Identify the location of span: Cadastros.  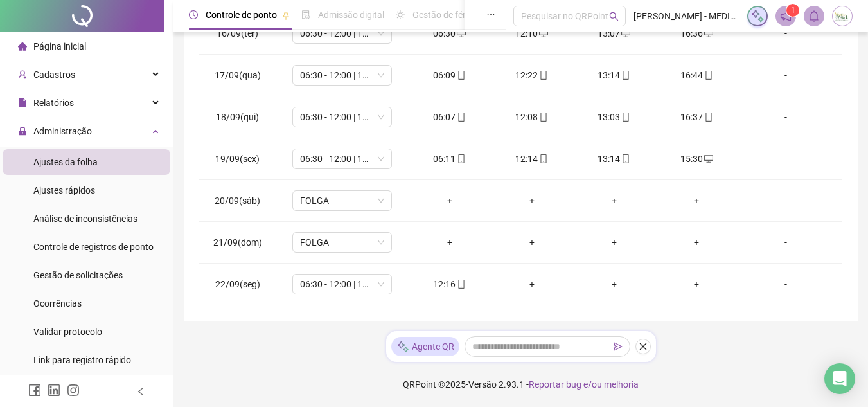
(54, 74).